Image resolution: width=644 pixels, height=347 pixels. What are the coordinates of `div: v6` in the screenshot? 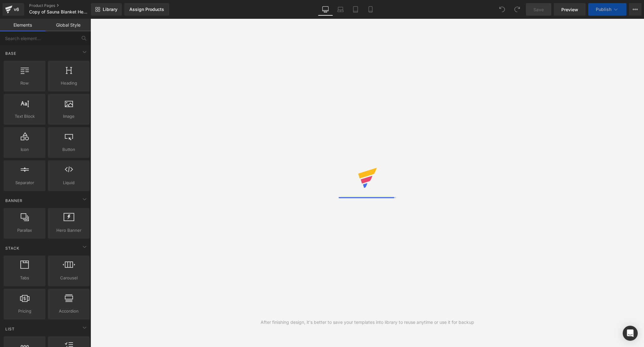 It's located at (16, 9).